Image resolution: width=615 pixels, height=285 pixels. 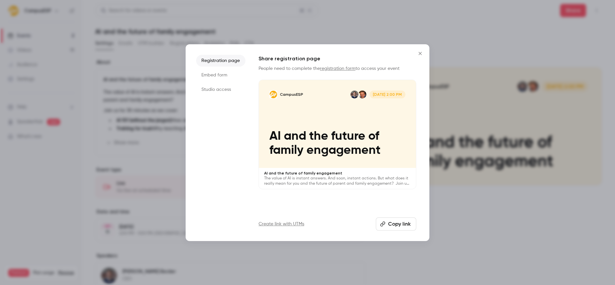 I want to click on img: James Bright, so click(x=362, y=95).